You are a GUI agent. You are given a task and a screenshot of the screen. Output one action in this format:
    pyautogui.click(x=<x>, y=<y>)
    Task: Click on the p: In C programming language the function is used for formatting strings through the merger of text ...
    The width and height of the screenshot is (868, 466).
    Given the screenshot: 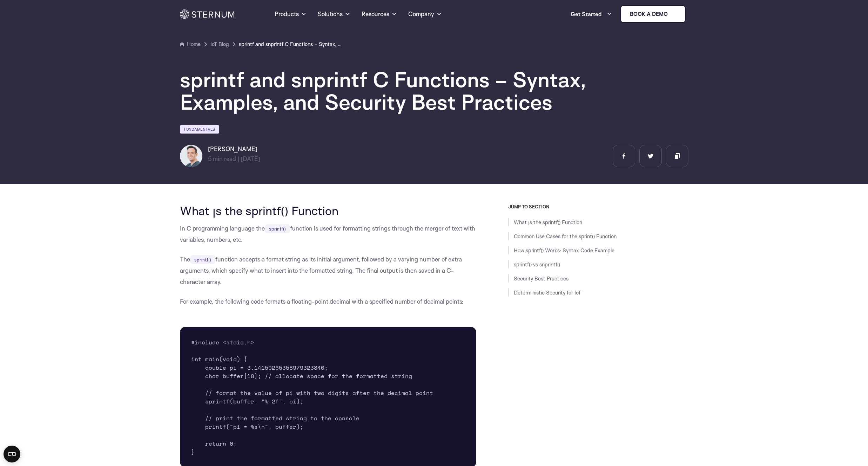 What is the action you would take?
    pyautogui.click(x=329, y=234)
    